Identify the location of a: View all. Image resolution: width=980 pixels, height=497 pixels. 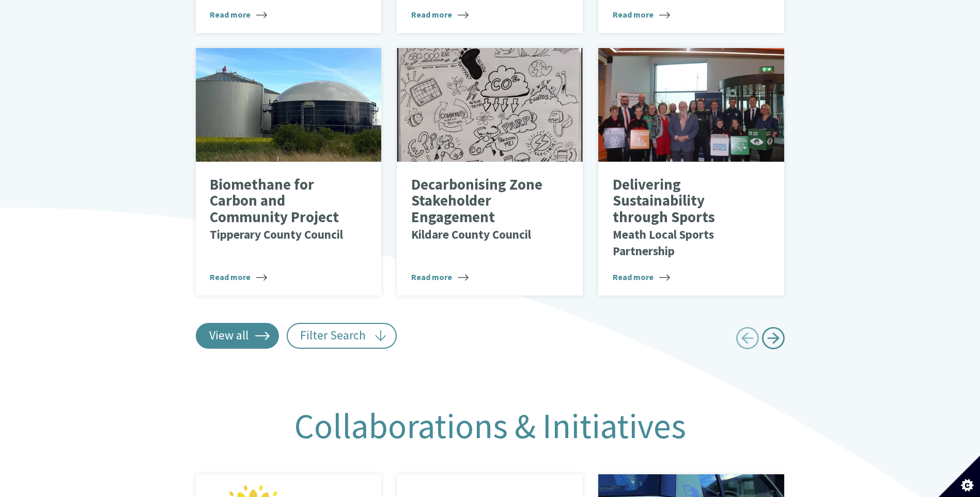
(238, 336).